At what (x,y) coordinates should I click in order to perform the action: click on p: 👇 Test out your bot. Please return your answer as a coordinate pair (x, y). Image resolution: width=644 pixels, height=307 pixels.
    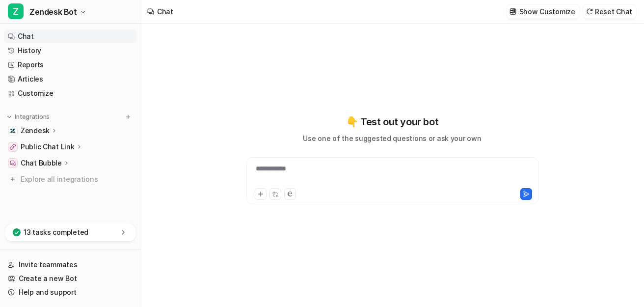
    Looking at the image, I should click on (393, 122).